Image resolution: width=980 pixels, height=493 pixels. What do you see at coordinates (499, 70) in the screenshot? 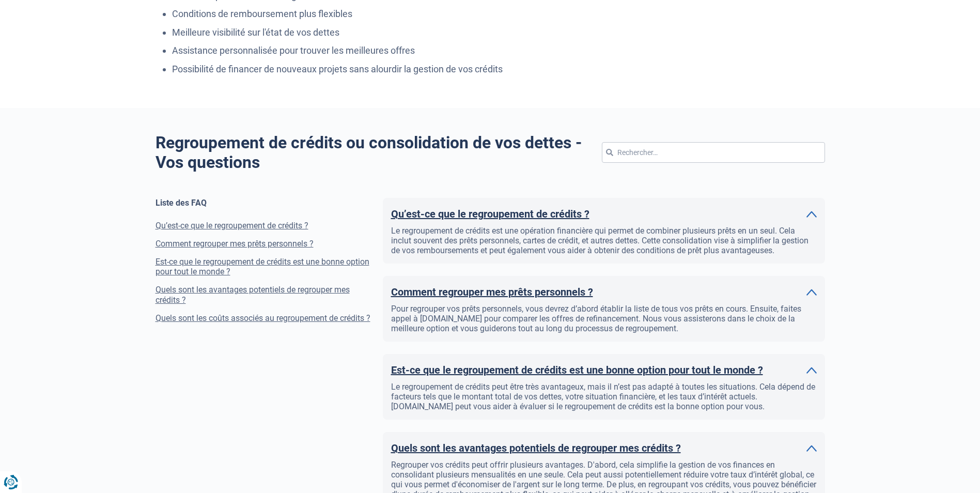
I see `li: Possibilité de financer de nouveaux projets sans alourdir la gestion de vos crédits` at bounding box center [499, 70].